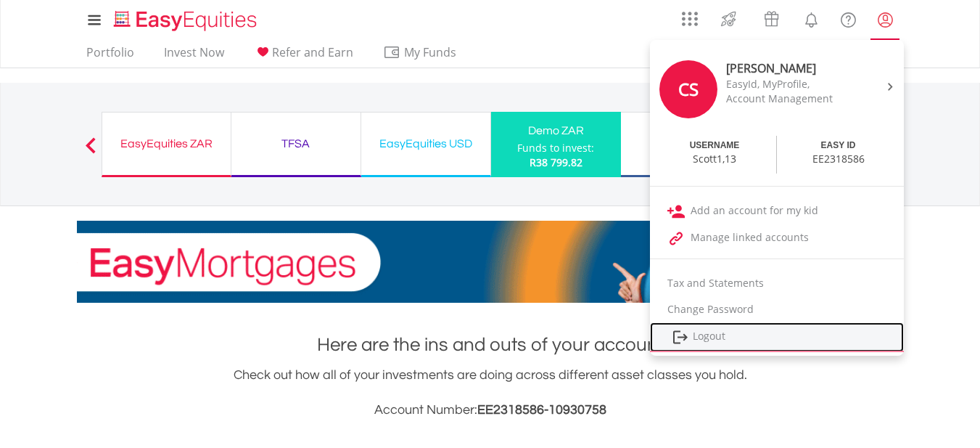 The height and width of the screenshot is (448, 980). I want to click on div: TFSA, so click(296, 144).